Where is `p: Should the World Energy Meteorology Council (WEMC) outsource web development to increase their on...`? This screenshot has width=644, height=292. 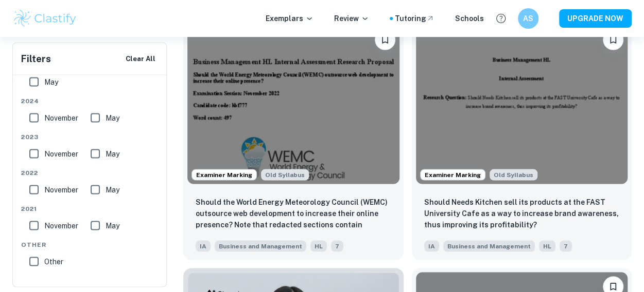
p: Should the World Energy Meteorology Council (WEMC) outsource web development to increase their on... is located at coordinates (293, 214).